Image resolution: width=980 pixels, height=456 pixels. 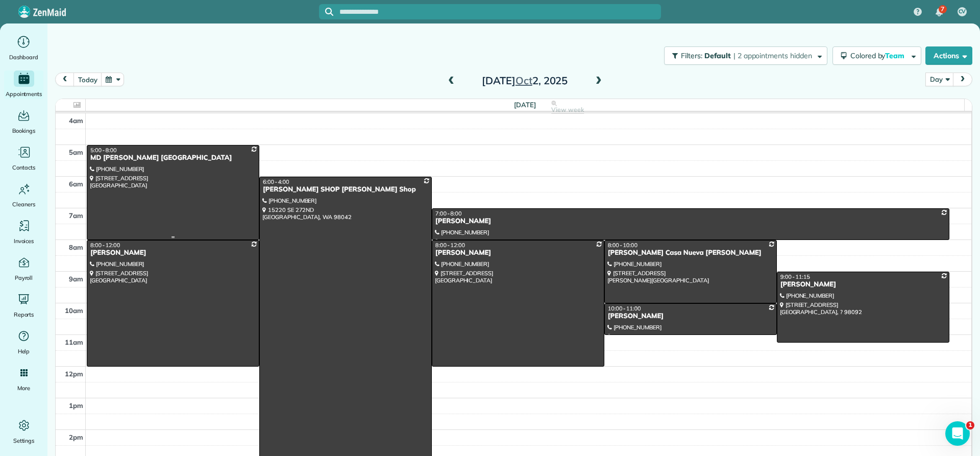 I want to click on span: 6am, so click(x=76, y=184).